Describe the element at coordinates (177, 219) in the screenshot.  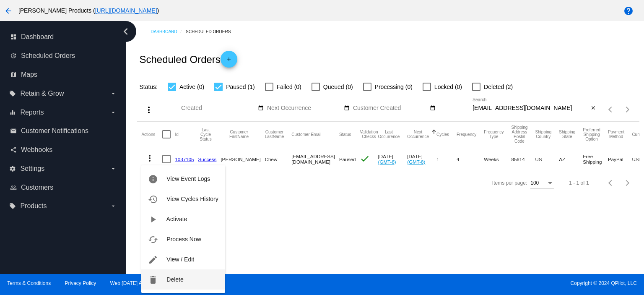
I see `span: Activate` at that location.